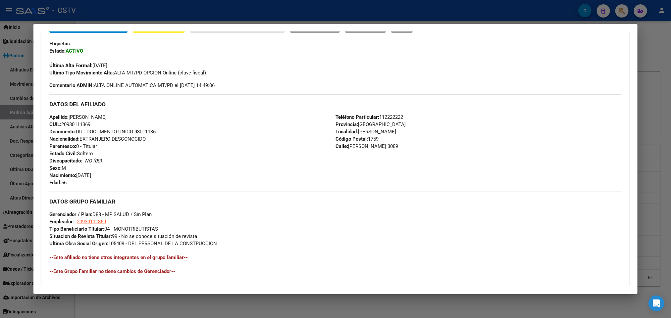 The height and width of the screenshot is (318, 671). What do you see at coordinates (60, 44) in the screenshot?
I see `strong: Etiquetas:` at bounding box center [60, 44].